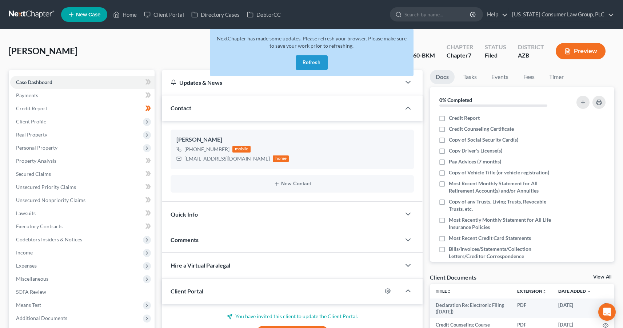  Describe the element at coordinates (453, 277) in the screenshot. I see `div: Client Documents` at that location.